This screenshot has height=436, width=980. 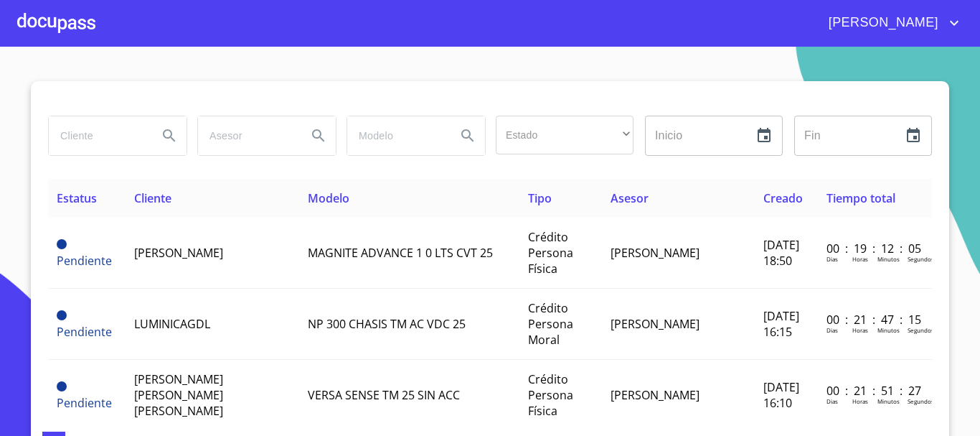 What do you see at coordinates (861, 198) in the screenshot?
I see `span: Tiempo total` at bounding box center [861, 198].